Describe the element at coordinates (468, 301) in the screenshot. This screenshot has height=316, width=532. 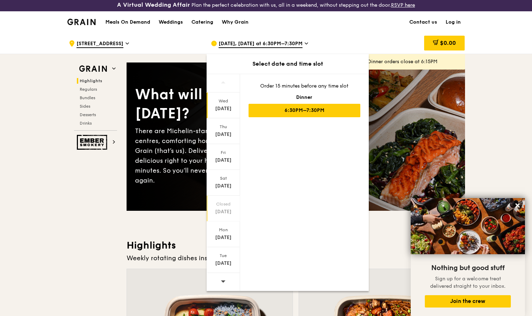
I see `button: Join the crew` at that location.